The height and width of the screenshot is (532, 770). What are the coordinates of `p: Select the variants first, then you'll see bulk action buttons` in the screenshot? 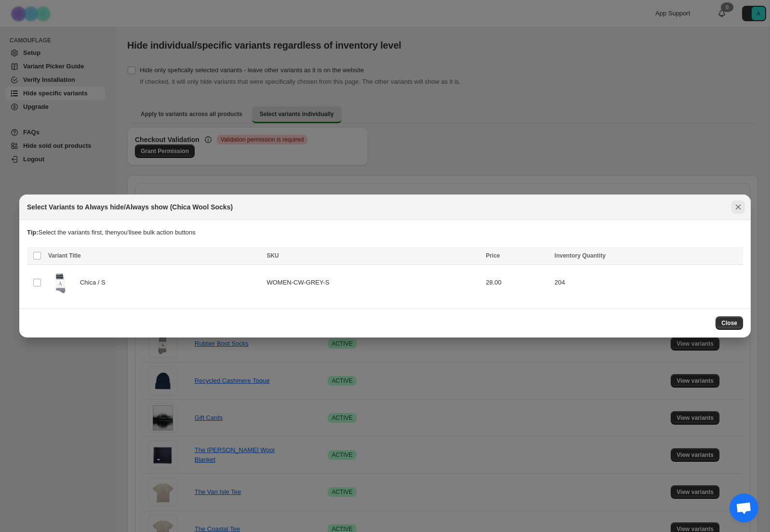 It's located at (385, 233).